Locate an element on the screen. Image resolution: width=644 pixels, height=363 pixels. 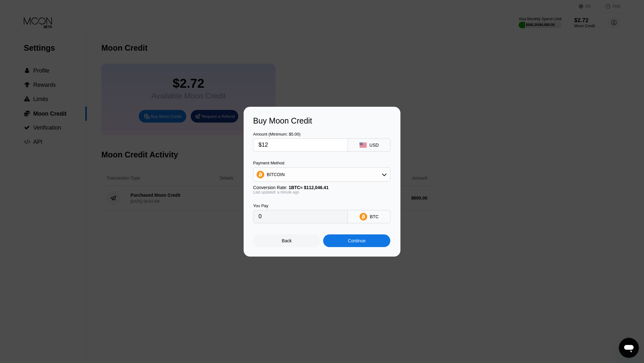
div: BTC is located at coordinates (374, 217).